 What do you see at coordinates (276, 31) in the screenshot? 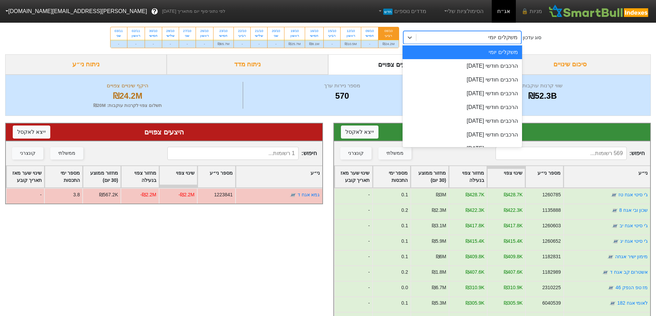
I see `div: 20/10` at bounding box center [276, 31].